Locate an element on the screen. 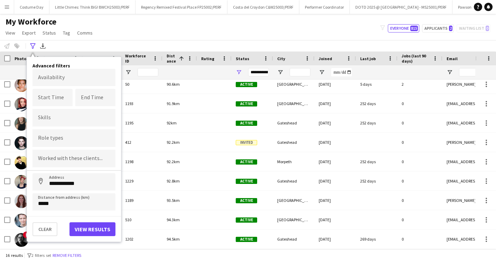  span: City is located at coordinates (281, 58).